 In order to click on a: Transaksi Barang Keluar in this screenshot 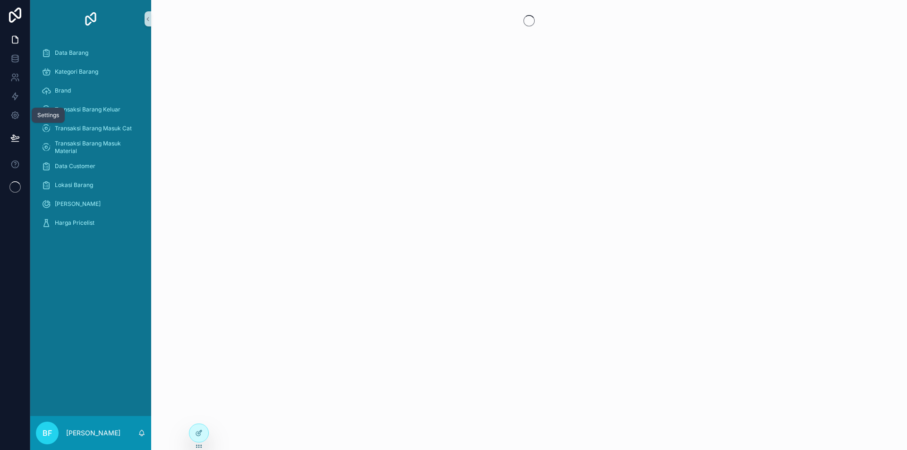, I will do `click(91, 110)`.